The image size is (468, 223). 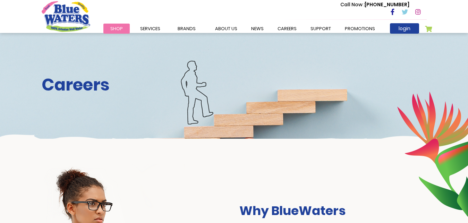 I want to click on a: support, so click(x=321, y=28).